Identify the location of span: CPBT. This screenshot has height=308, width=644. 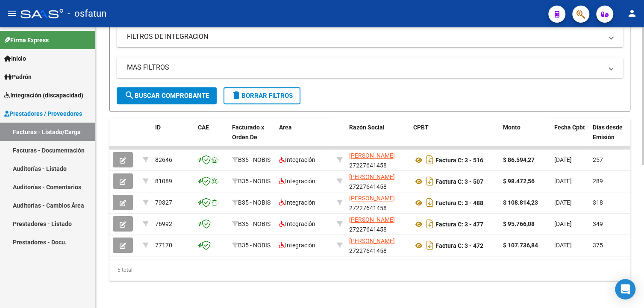
(421, 128).